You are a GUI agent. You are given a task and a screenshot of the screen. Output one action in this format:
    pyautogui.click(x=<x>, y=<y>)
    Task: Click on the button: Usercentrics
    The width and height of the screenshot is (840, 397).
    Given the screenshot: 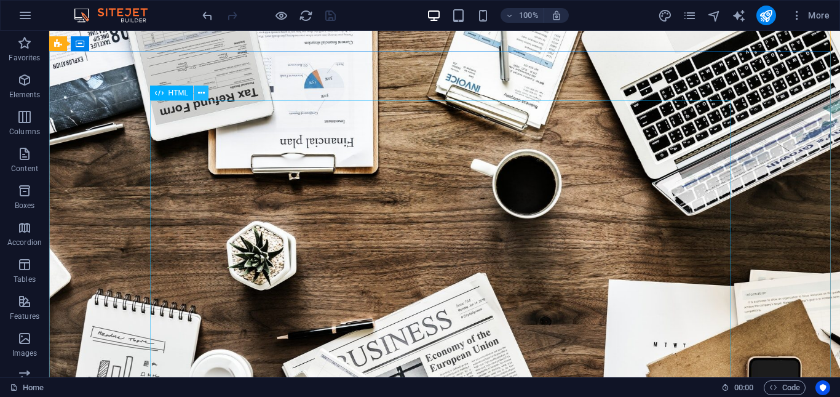 What is the action you would take?
    pyautogui.click(x=823, y=387)
    